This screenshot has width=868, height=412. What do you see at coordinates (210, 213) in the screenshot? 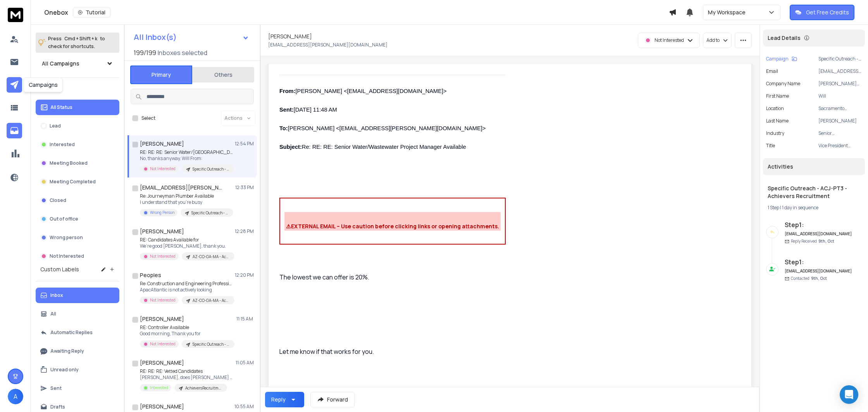
I see `p: Specific Outreach - ACJ-PT2 - Achievers Recruitment` at bounding box center [210, 213].